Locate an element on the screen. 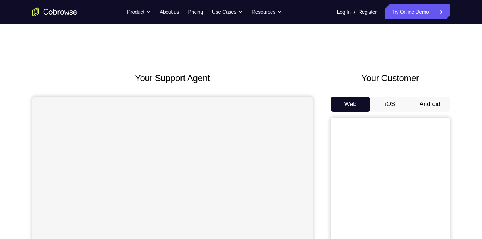 The height and width of the screenshot is (239, 482). button: iOS is located at coordinates (390, 104).